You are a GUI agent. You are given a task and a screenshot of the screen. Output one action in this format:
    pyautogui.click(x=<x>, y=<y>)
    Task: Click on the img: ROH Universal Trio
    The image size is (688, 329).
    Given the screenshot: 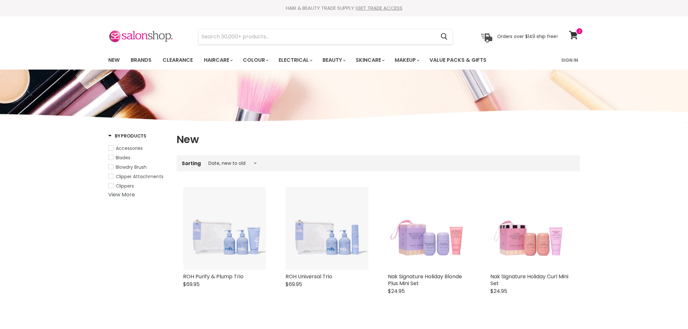 What is the action you would take?
    pyautogui.click(x=327, y=228)
    